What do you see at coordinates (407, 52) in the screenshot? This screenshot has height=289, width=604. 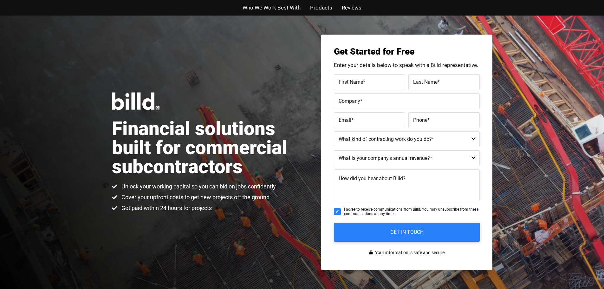 I see `h3: Get Started for Free` at bounding box center [407, 52].